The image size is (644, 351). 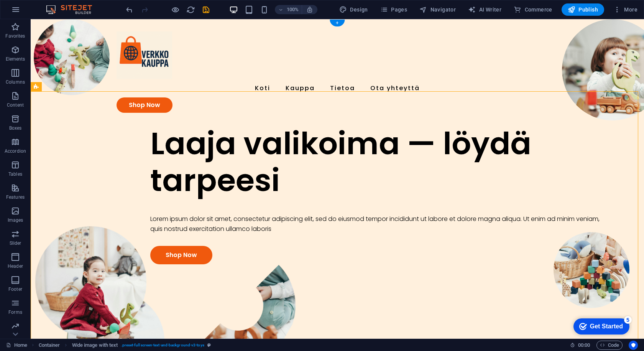 I want to click on i: This element is a customizable preset, so click(x=209, y=344).